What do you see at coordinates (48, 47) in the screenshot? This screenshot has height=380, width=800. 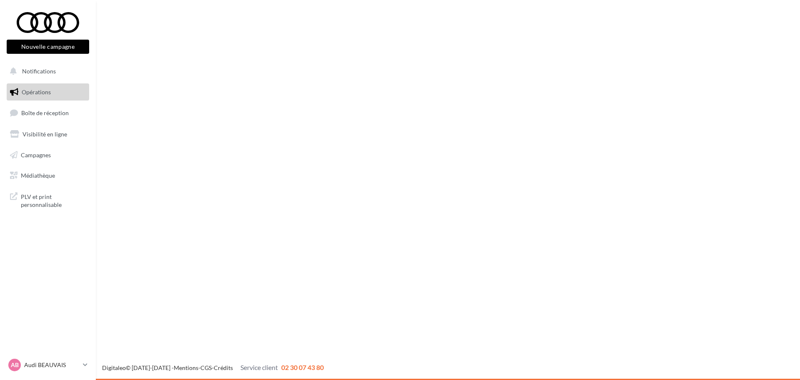 I see `button: Nouvelle campagne` at bounding box center [48, 47].